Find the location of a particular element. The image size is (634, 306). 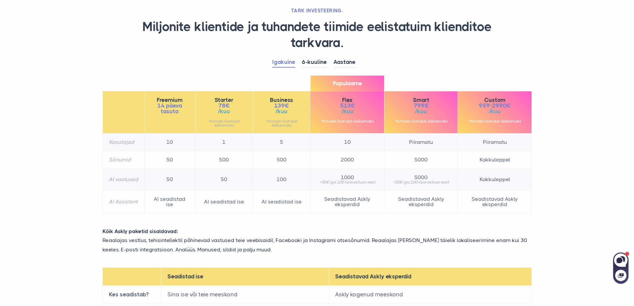

span: Freemium is located at coordinates (170, 100).